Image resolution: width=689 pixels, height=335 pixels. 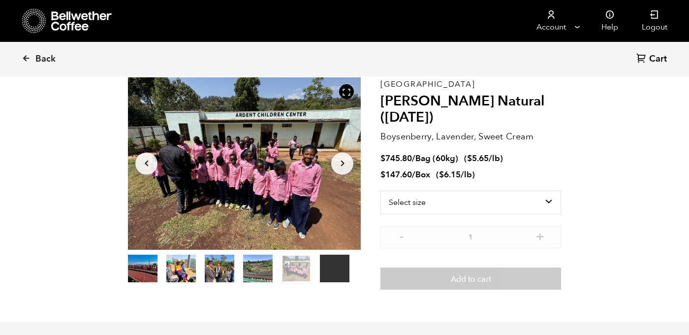 What do you see at coordinates (423, 174) in the screenshot?
I see `span: Box` at bounding box center [423, 174].